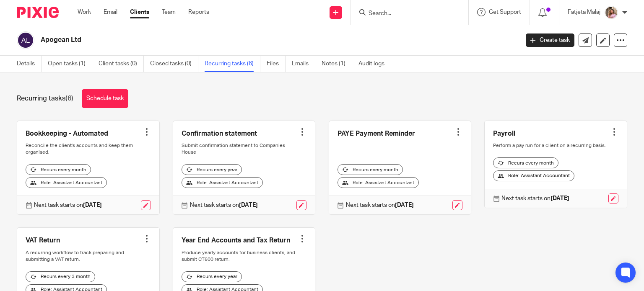 This screenshot has height=291, width=644. I want to click on a: Schedule task, so click(105, 98).